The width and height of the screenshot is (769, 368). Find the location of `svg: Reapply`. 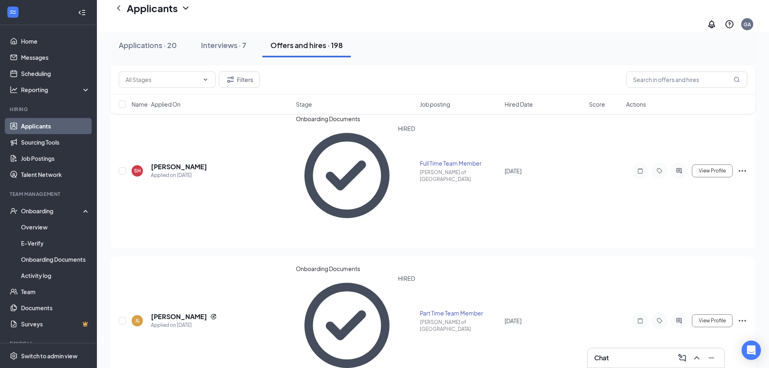

svg: Reapply is located at coordinates (214, 317).